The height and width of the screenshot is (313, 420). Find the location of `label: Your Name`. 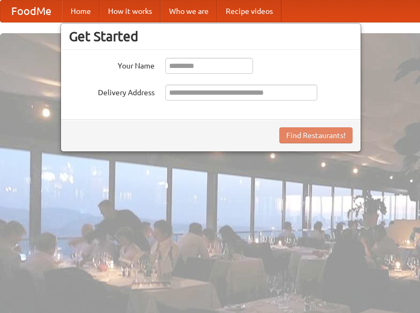

label: Your Name is located at coordinates (112, 64).